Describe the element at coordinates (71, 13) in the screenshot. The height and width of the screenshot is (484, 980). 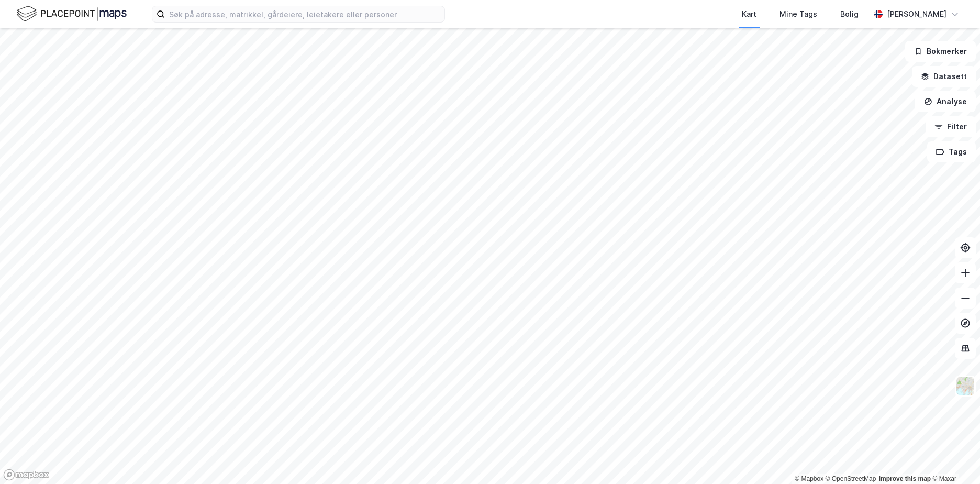
I see `img: logo.f888ab2527a4732fd821a326f86c7f29.svg` at that location.